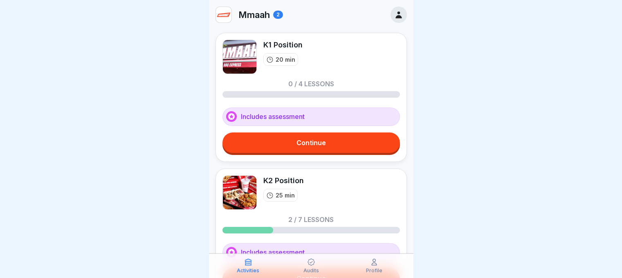 This screenshot has height=278, width=622. Describe the element at coordinates (374, 271) in the screenshot. I see `p: Profile` at that location.